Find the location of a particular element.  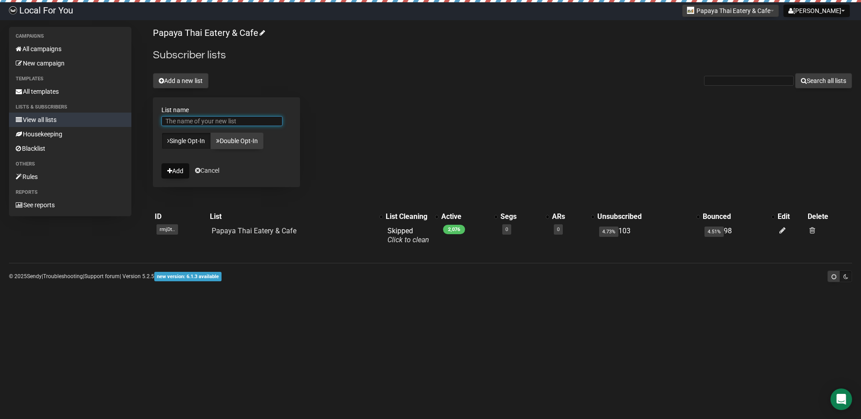

li: Reports is located at coordinates (70, 192).